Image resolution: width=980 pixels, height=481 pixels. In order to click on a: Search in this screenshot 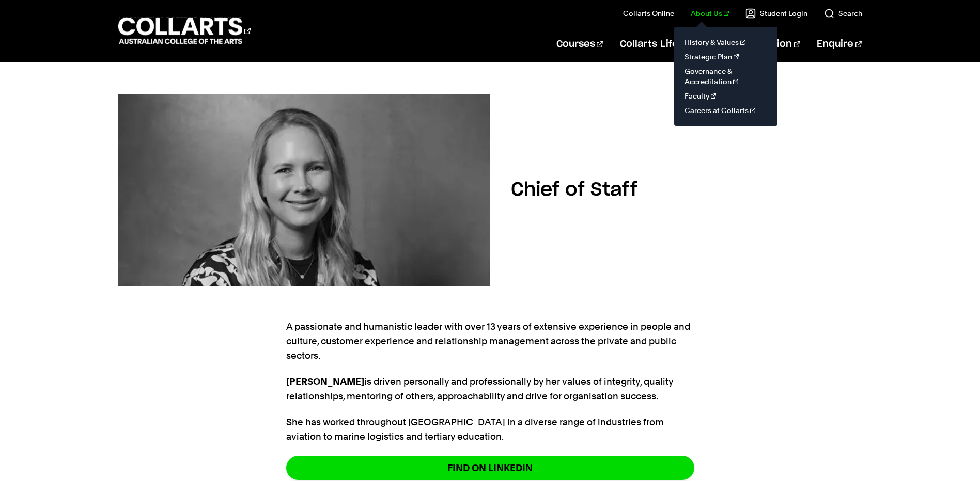, I will do `click(843, 14)`.